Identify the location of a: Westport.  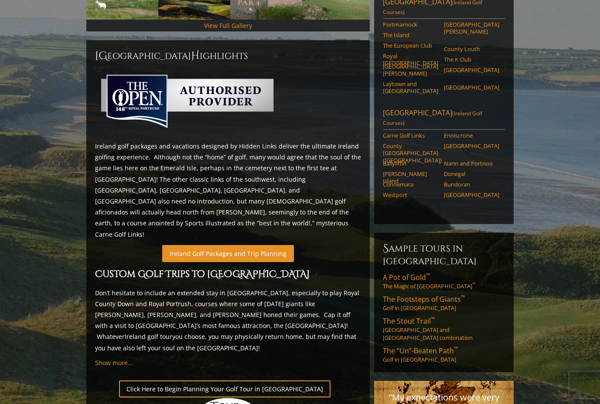
(411, 195).